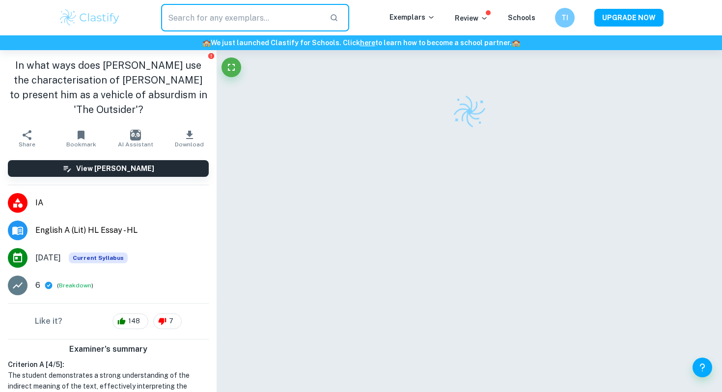 Image resolution: width=722 pixels, height=392 pixels. I want to click on button: UPGRADE NOW, so click(628, 18).